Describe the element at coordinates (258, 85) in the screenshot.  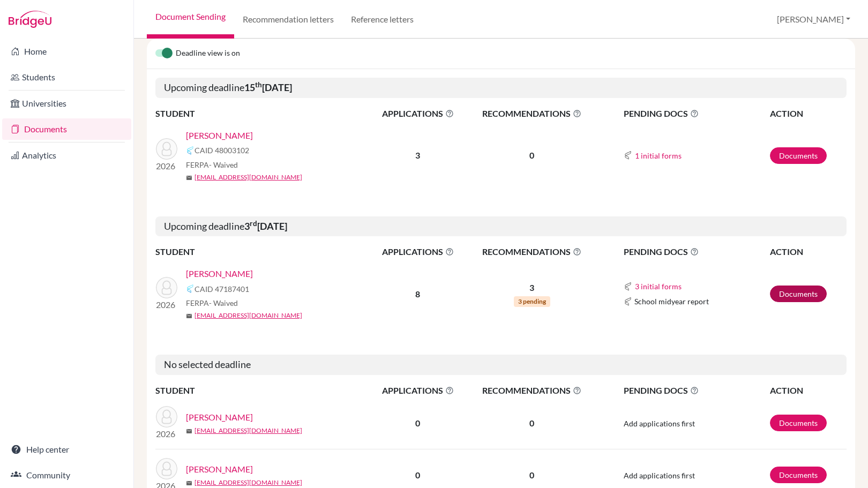
I see `sup: th` at that location.